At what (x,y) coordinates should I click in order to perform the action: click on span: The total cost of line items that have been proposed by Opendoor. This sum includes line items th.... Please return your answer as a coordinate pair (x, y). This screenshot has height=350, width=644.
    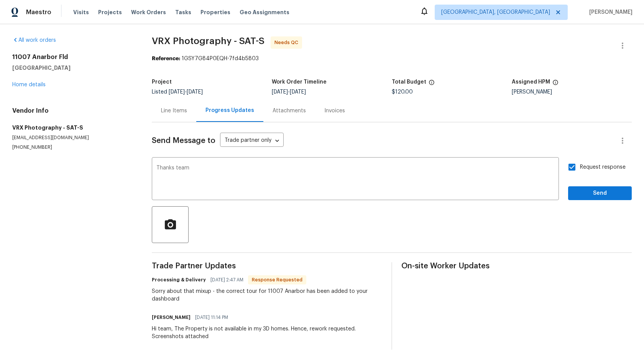
    Looking at the image, I should click on (431, 84).